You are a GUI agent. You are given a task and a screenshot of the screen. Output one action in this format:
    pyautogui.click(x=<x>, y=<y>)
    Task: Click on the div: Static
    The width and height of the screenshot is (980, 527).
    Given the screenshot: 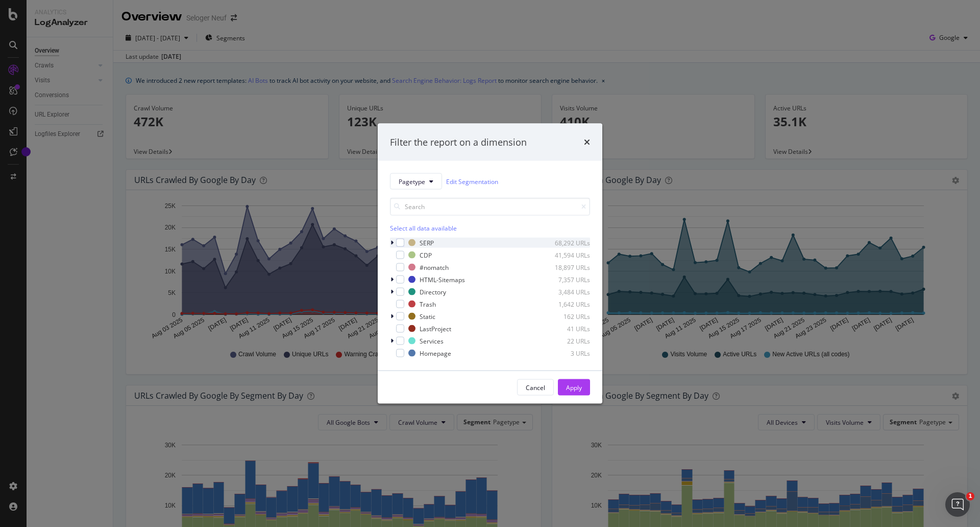 What is the action you would take?
    pyautogui.click(x=427, y=316)
    